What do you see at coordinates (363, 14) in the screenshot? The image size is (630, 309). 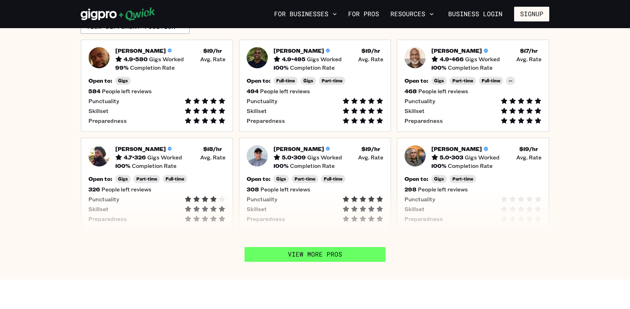 I see `a: For Pros` at bounding box center [363, 14].